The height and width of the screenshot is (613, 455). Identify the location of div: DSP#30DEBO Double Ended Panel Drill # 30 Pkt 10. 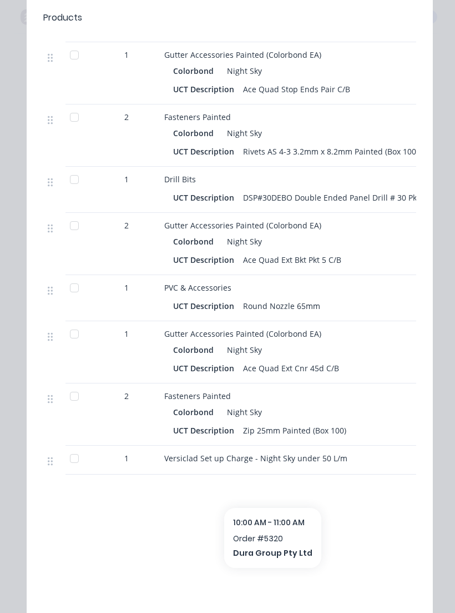
(337, 197).